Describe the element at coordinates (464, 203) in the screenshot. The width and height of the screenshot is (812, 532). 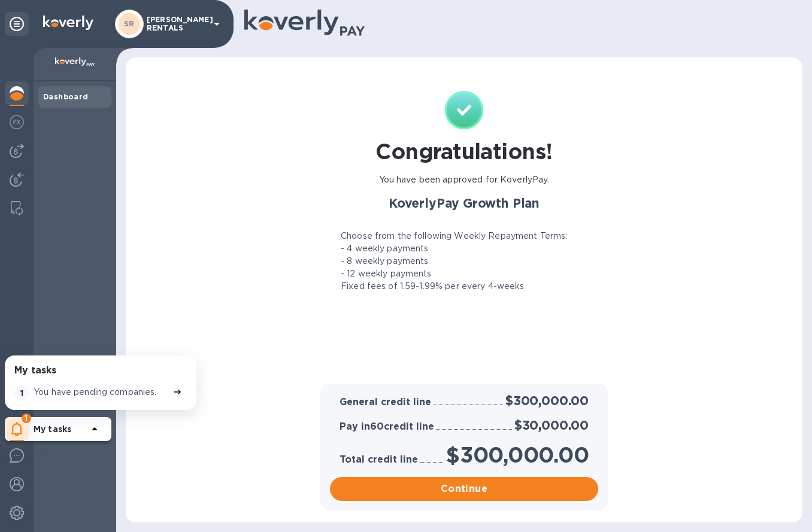
I see `h2: KoverlyPay Growth Plan` at that location.